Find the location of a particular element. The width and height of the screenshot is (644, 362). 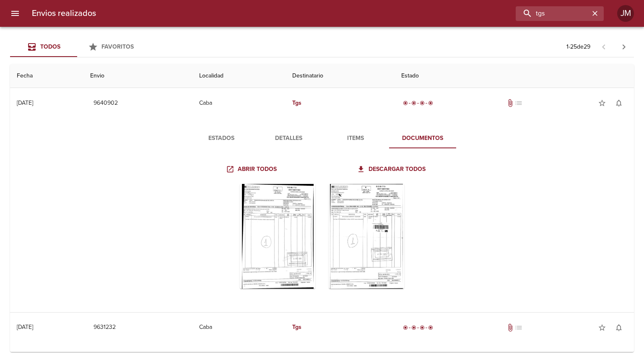

input: buscar is located at coordinates (553, 13).